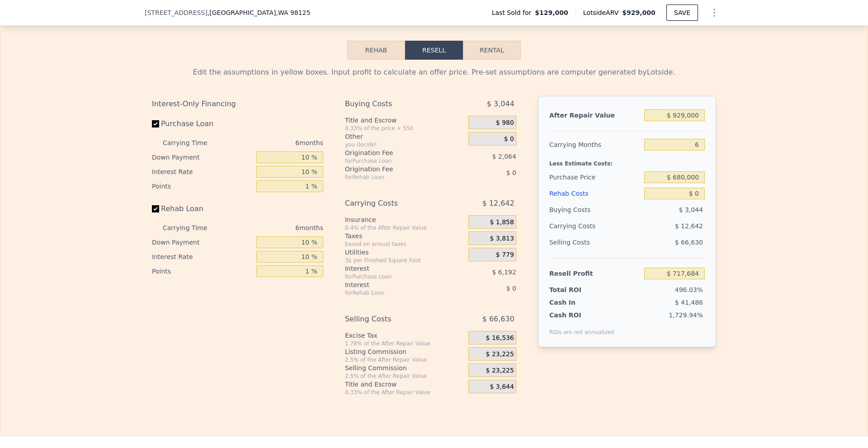 Image resolution: width=868 pixels, height=448 pixels. Describe the element at coordinates (405, 236) in the screenshot. I see `div: Taxes` at that location.